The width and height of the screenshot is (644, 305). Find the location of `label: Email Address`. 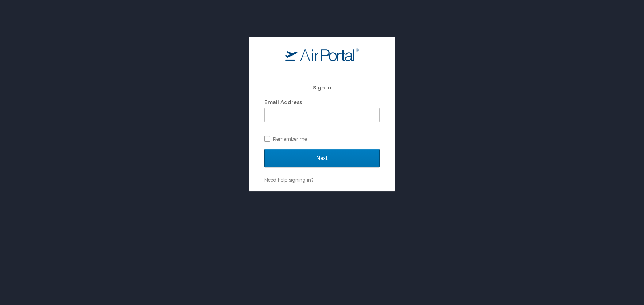

label: Email Address is located at coordinates (283, 102).